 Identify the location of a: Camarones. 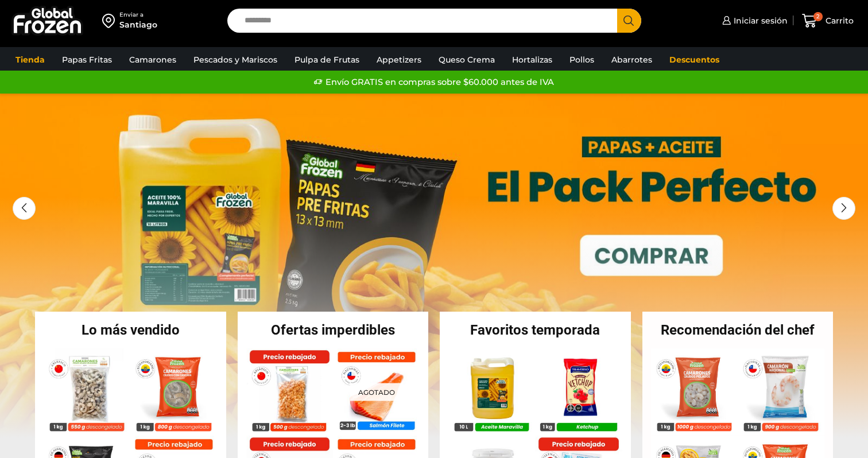
(152, 60).